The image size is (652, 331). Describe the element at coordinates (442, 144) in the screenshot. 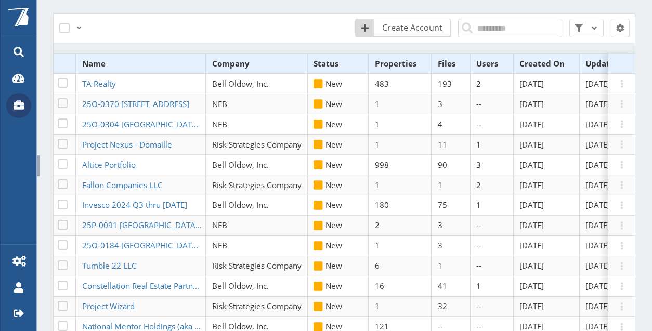

I see `span: 11` at that location.